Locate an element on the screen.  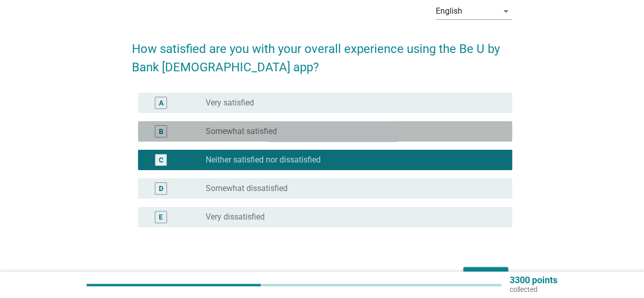
p: collected is located at coordinates (534, 289).